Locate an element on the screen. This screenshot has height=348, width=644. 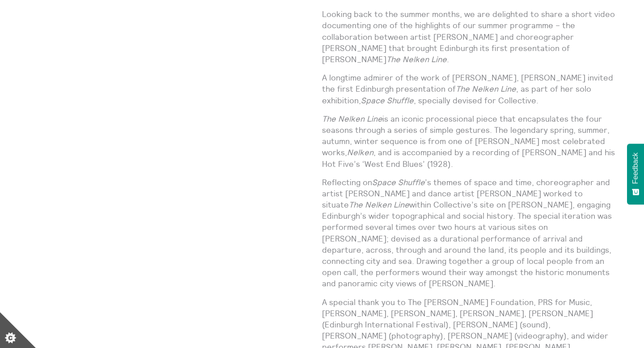
p: Looking back to the summer months, we are delighted to share a short video documenting one of the... is located at coordinates (469, 36).